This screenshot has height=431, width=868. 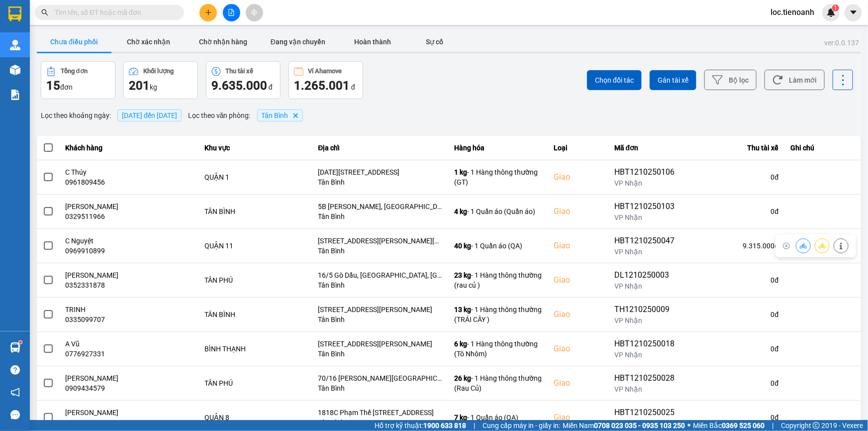 I want to click on th: Ghi chú, so click(x=823, y=148).